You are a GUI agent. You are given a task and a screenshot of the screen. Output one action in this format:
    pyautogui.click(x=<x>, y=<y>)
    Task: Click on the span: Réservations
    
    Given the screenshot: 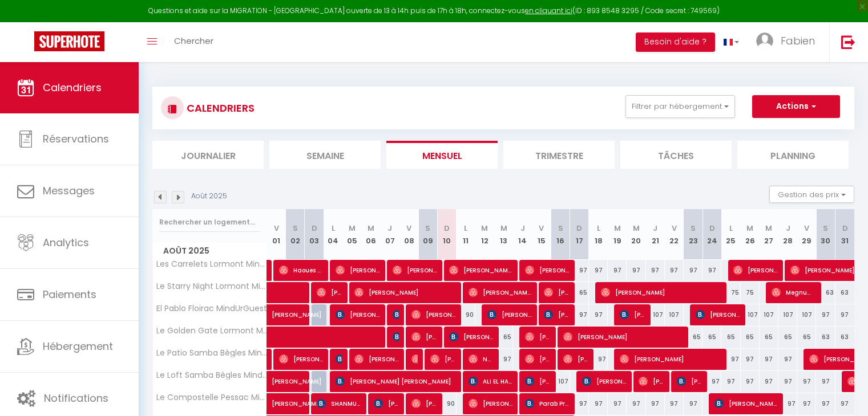 What is the action you would take?
    pyautogui.click(x=76, y=139)
    